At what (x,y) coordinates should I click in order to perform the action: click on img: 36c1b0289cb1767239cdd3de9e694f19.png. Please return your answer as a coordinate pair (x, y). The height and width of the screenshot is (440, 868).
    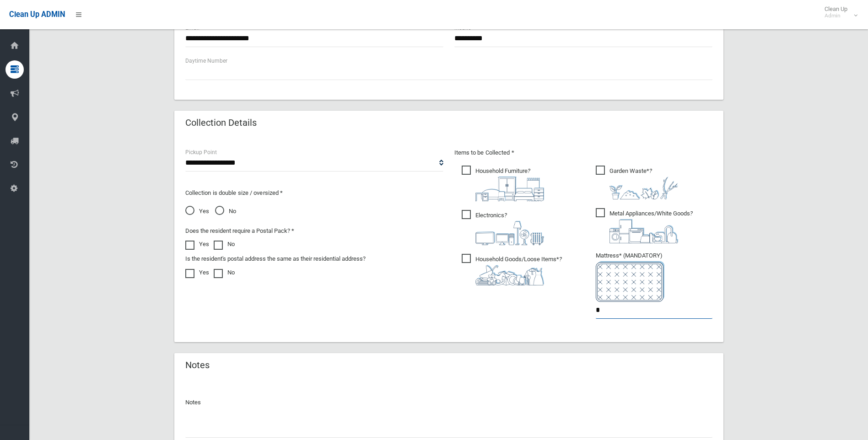
    Looking at the image, I should click on (644, 231).